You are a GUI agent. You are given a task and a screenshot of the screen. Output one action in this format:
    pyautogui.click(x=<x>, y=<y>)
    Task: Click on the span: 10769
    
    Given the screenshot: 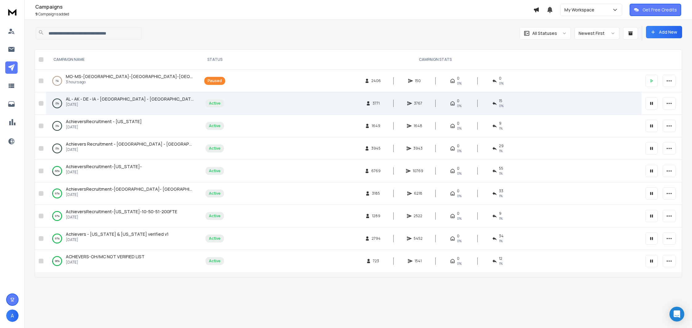 What is the action you would take?
    pyautogui.click(x=418, y=171)
    